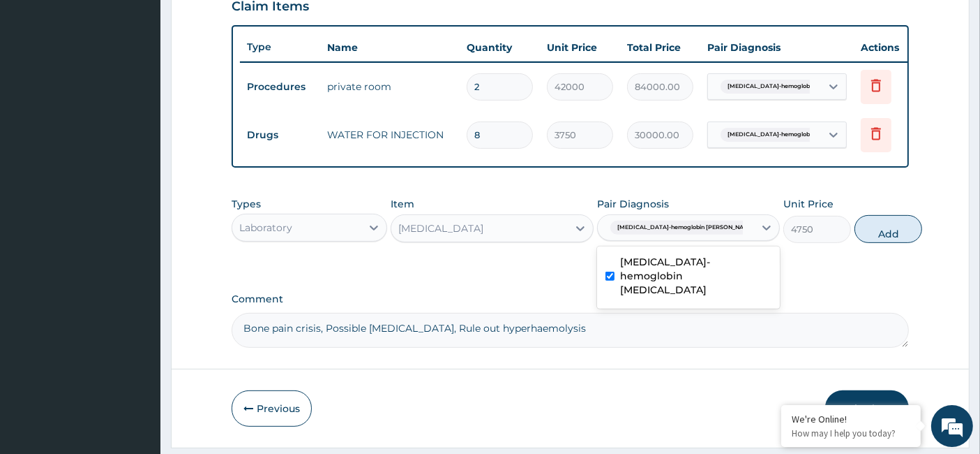  Describe the element at coordinates (137, 208) in the screenshot. I see `span: We're online!` at that location.